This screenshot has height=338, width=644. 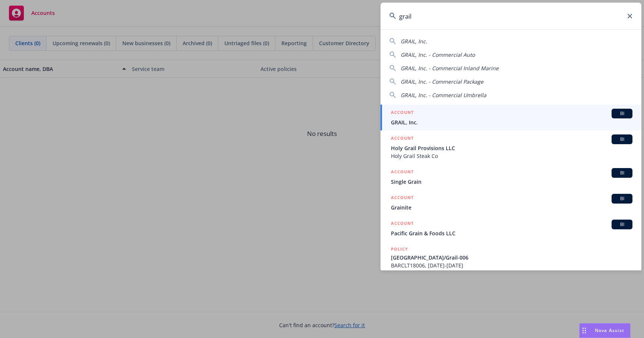 What do you see at coordinates (450, 68) in the screenshot?
I see `span: GRAIL, Inc. - Commercial Inland Marine` at bounding box center [450, 68].